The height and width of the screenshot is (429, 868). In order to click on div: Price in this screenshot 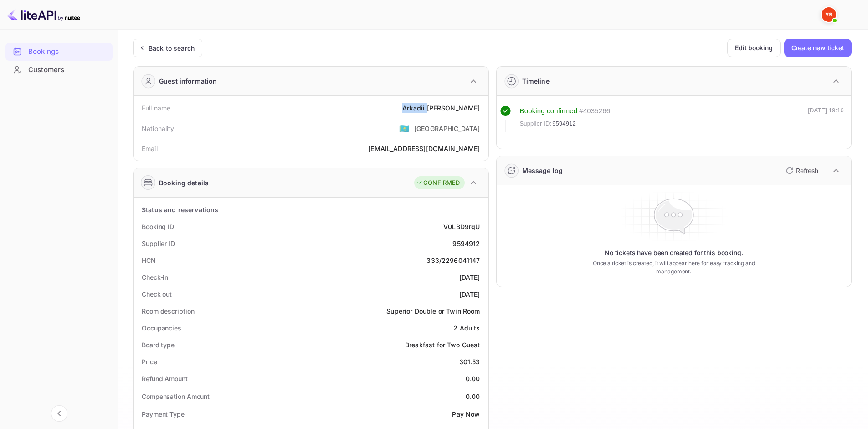, I will do `click(150, 361)`.